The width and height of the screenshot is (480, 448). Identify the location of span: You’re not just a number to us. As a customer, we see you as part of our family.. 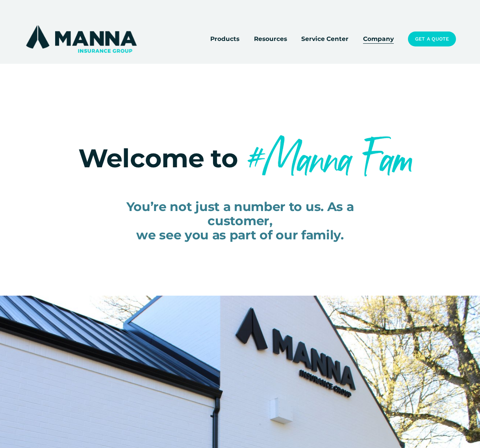
(242, 220).